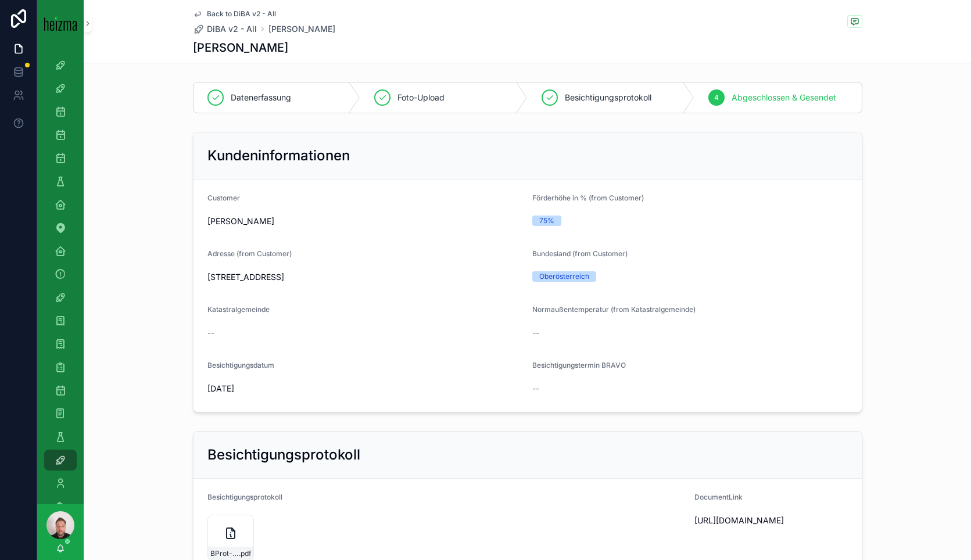 This screenshot has height=560, width=971. I want to click on span: Katastralgemeinde, so click(238, 309).